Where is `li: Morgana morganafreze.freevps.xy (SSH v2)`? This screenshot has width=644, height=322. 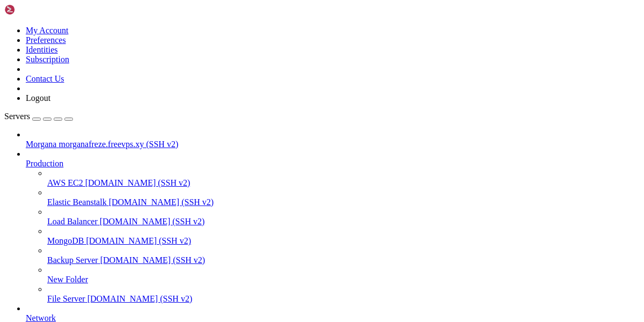
li: Morgana morganafreze.freevps.xy (SSH v2) is located at coordinates (332, 139).